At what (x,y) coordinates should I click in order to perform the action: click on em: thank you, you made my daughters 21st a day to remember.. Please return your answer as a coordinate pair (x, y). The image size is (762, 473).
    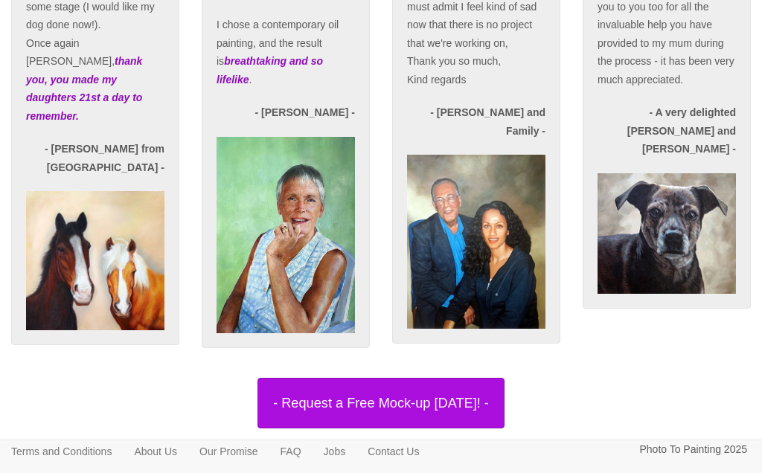
    Looking at the image, I should click on (84, 89).